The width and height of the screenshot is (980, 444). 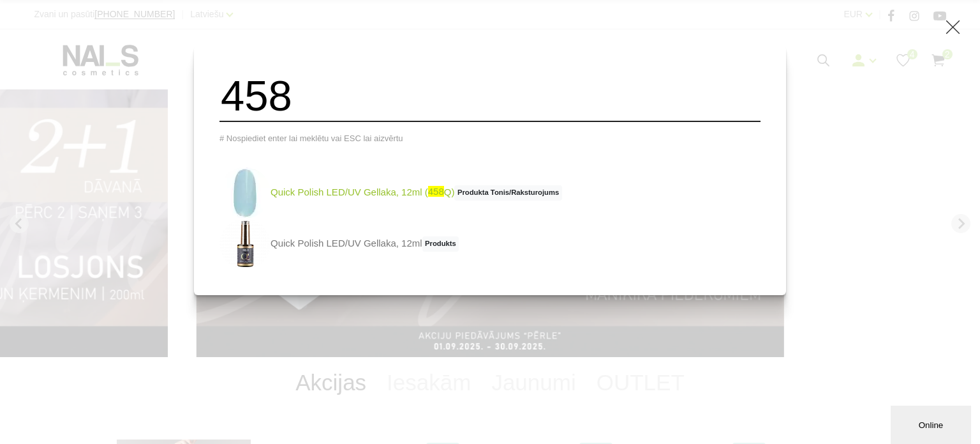 What do you see at coordinates (508, 192) in the screenshot?
I see `span: Produkta Tonis/Raksturojums` at bounding box center [508, 192].